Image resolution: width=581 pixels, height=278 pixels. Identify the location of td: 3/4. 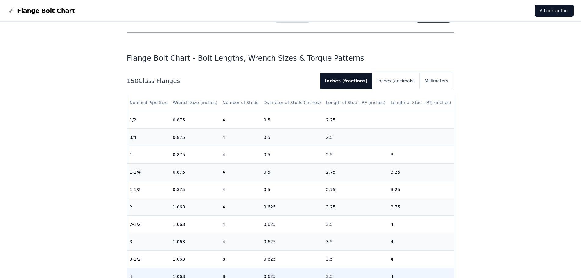
(149, 137).